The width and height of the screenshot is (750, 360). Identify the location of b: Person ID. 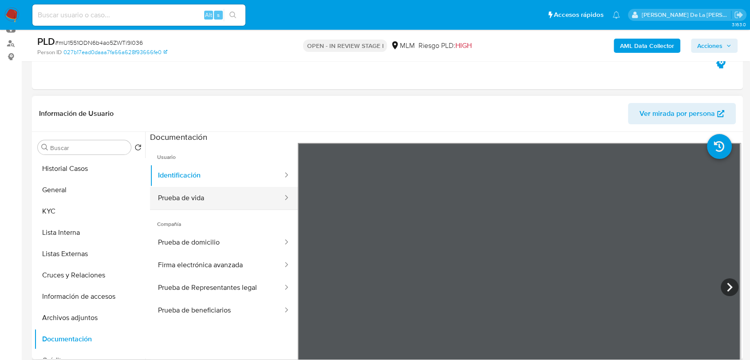
(49, 52).